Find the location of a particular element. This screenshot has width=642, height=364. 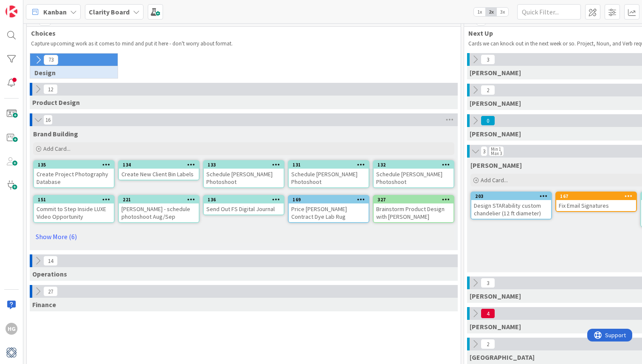

div: Commit to Step Inside LUXE Video Opportunity is located at coordinates (74, 213).